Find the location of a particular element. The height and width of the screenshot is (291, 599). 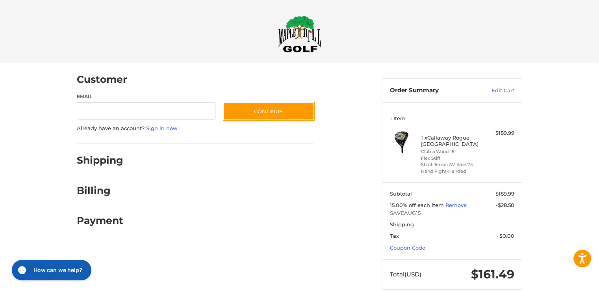

span: $189.99 is located at coordinates (505, 193).